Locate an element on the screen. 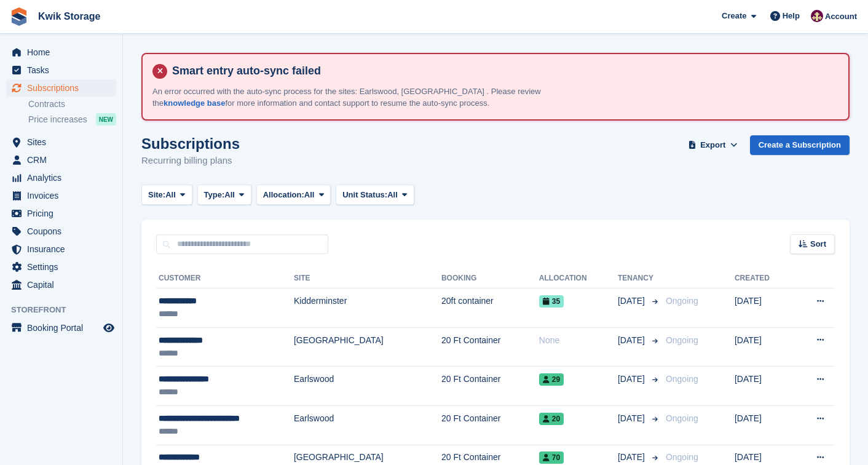 Image resolution: width=868 pixels, height=465 pixels. span: Booking Portal is located at coordinates (64, 328).